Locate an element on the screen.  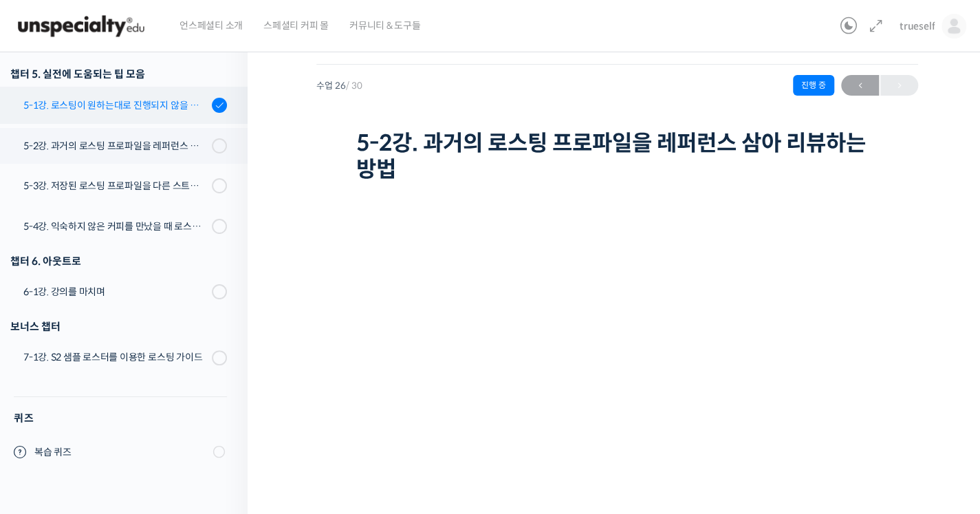
div: 5-2강. 과거의 로스팅 프로파일을 레퍼런스 삼아 리뷰하는 방법 is located at coordinates (116, 146).